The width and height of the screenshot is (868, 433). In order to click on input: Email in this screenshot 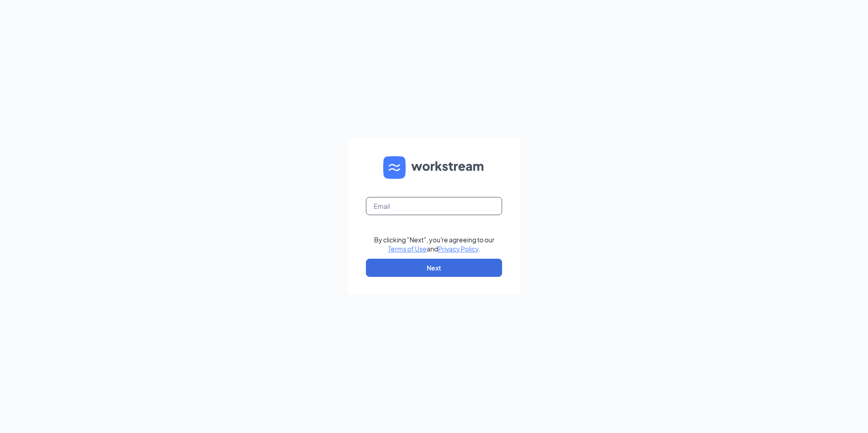, I will do `click(434, 206)`.